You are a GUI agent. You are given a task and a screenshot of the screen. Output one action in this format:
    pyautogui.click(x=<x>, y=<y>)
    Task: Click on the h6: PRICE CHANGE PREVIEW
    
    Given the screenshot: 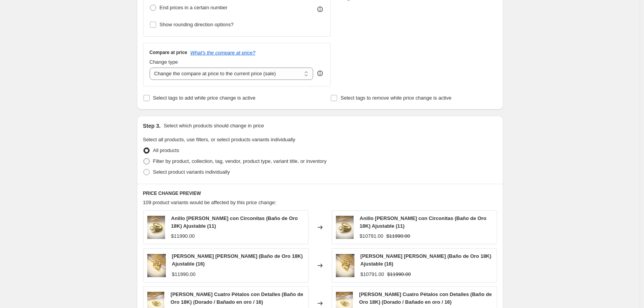 What is the action you would take?
    pyautogui.click(x=320, y=194)
    